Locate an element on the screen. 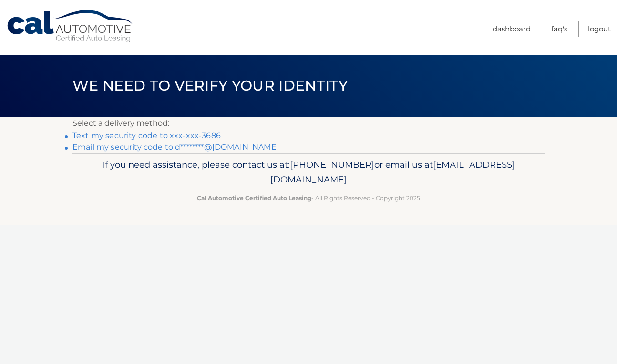  p: If you need assistance, please contact us at: or email us at is located at coordinates (308, 173).